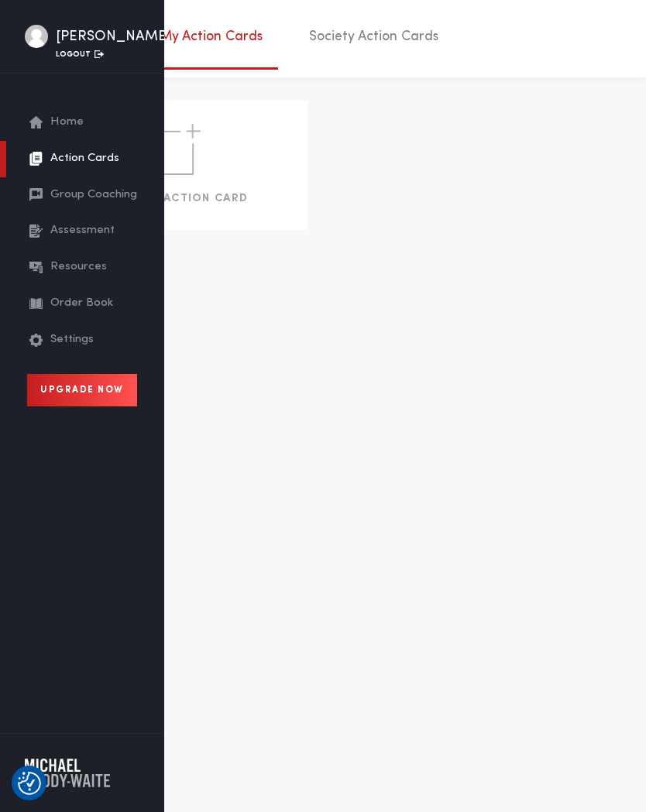 The width and height of the screenshot is (646, 812). Describe the element at coordinates (86, 303) in the screenshot. I see `a: Order Book` at that location.